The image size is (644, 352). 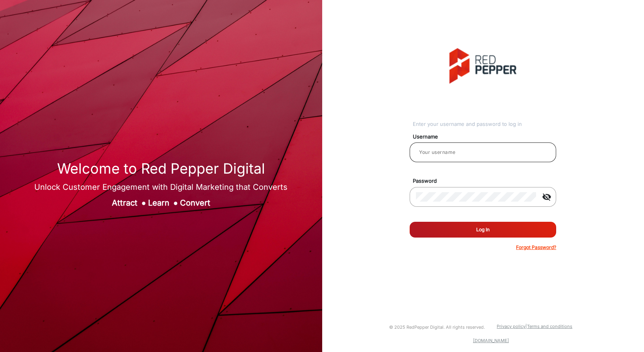 What do you see at coordinates (484, 124) in the screenshot?
I see `div: Enter your username and password to log in` at bounding box center [484, 124].